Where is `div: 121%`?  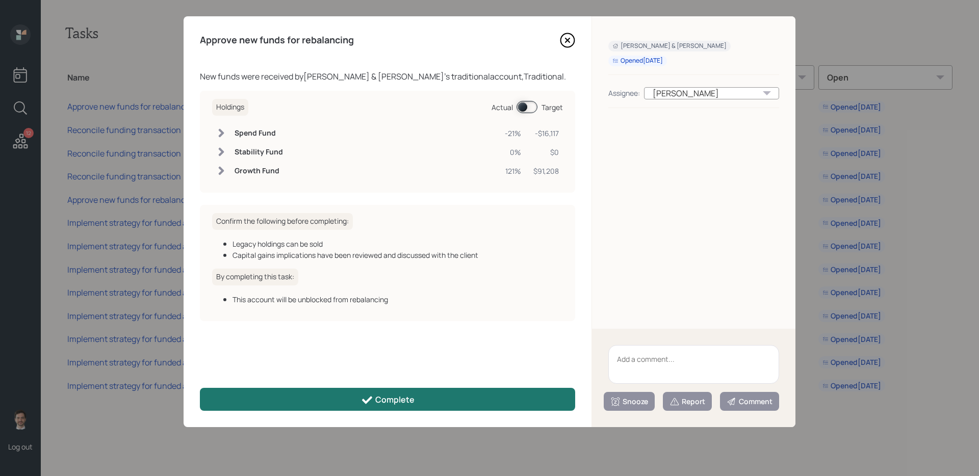 div: 121% is located at coordinates (513, 171).